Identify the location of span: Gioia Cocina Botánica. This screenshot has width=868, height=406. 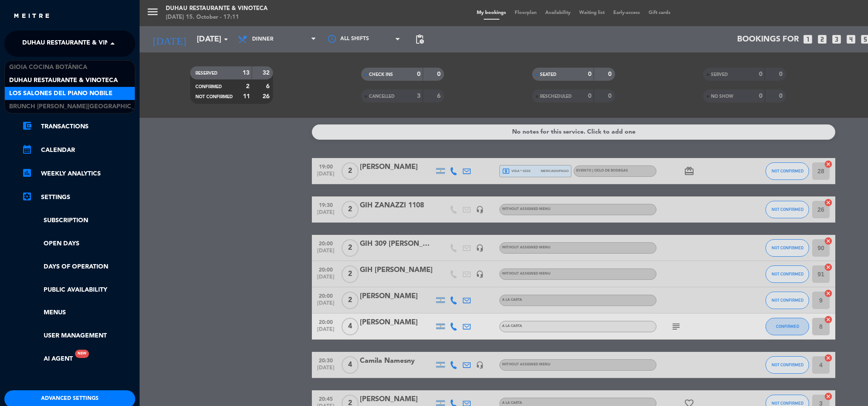
(48, 68).